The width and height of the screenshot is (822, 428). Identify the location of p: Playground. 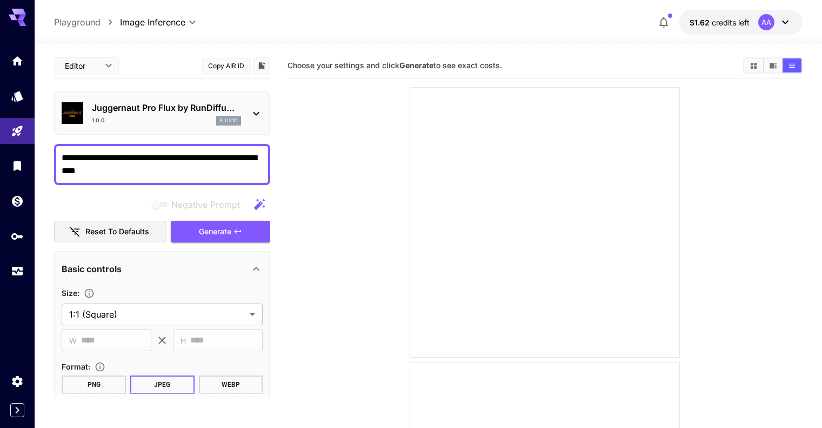
(77, 22).